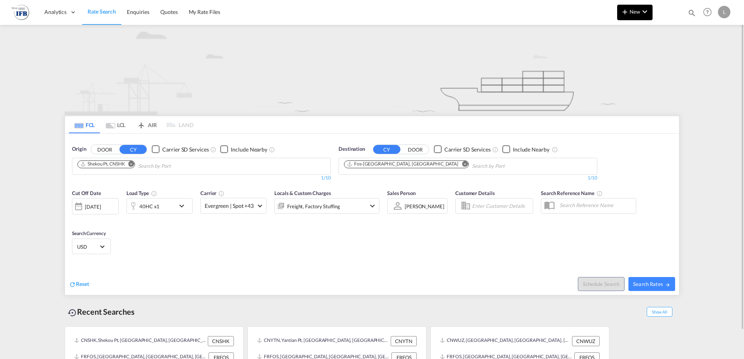  What do you see at coordinates (691, 14) in the screenshot?
I see `div: icon-magnify` at bounding box center [691, 14].